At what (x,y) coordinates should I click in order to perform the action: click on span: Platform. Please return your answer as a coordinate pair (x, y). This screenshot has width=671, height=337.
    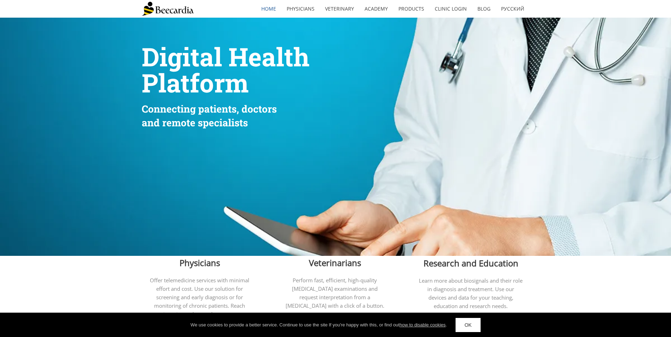
    Looking at the image, I should click on (195, 83).